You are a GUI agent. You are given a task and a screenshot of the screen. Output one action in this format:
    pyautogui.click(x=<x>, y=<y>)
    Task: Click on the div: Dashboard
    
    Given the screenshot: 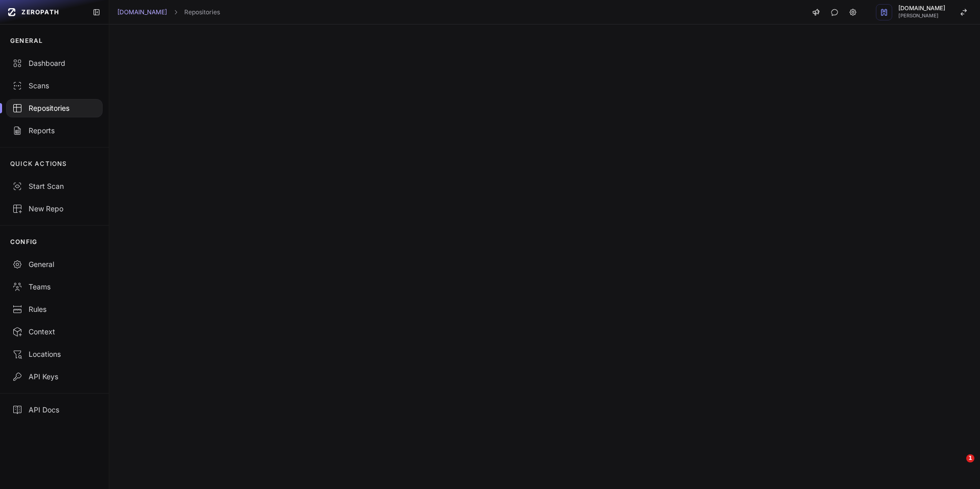 What is the action you would take?
    pyautogui.click(x=54, y=63)
    